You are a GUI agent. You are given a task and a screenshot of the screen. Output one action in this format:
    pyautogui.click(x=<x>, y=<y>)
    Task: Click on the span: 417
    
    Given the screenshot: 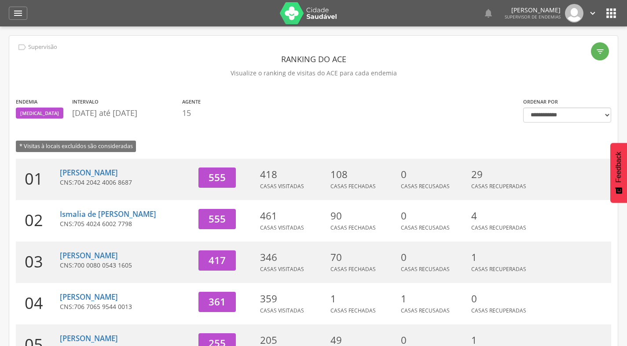 What is the action you would take?
    pyautogui.click(x=217, y=260)
    